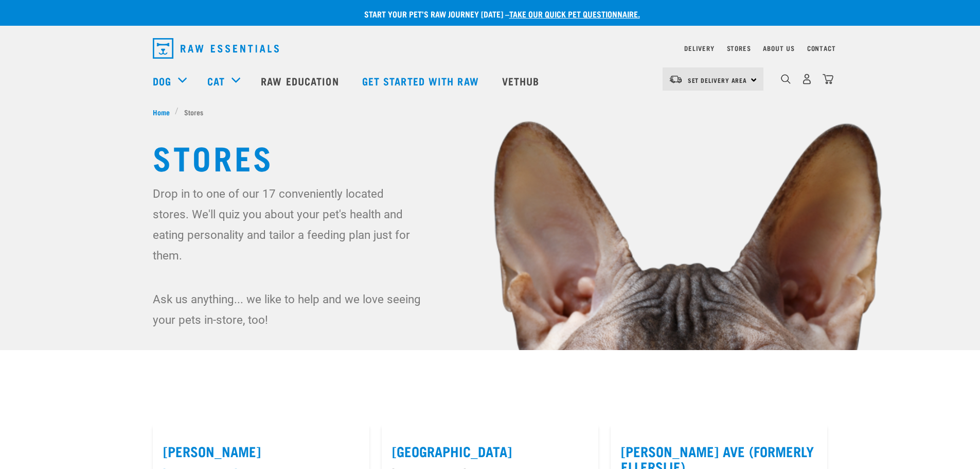  Describe the element at coordinates (164, 112) in the screenshot. I see `a: Home` at that location.